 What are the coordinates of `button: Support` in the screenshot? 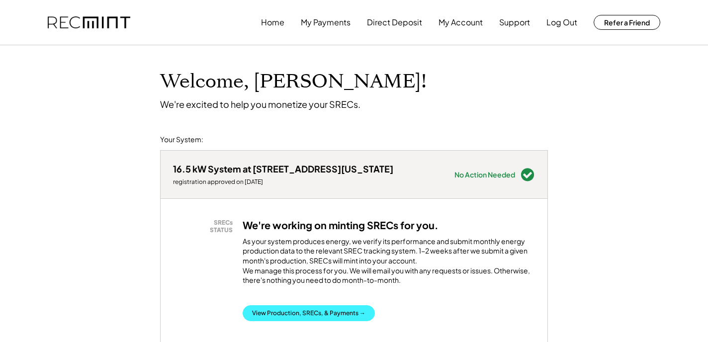 It's located at (515, 22).